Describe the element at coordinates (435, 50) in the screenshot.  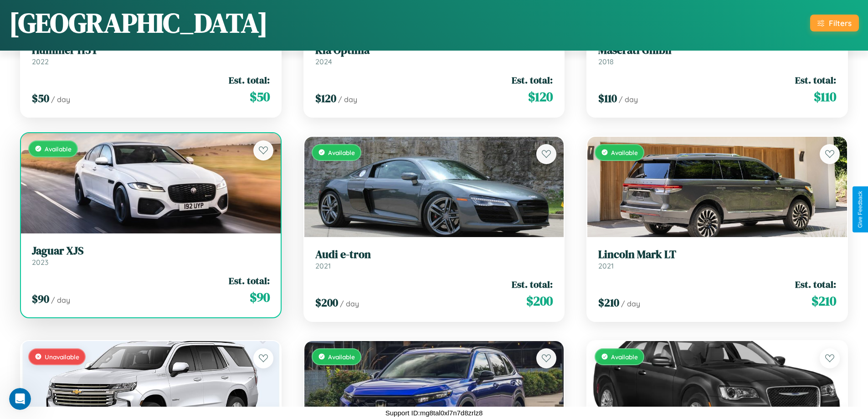
I see `h3: Kia Optima` at that location.